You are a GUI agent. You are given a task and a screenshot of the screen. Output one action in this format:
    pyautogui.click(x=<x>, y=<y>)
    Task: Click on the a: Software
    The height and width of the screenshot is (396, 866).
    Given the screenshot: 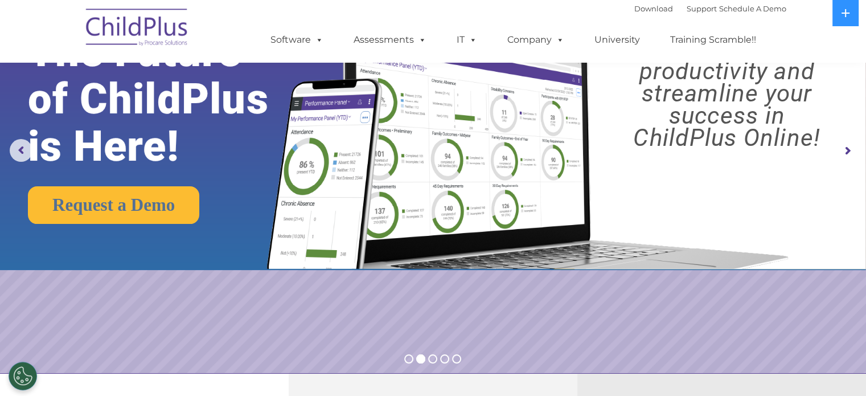 What is the action you would take?
    pyautogui.click(x=297, y=40)
    